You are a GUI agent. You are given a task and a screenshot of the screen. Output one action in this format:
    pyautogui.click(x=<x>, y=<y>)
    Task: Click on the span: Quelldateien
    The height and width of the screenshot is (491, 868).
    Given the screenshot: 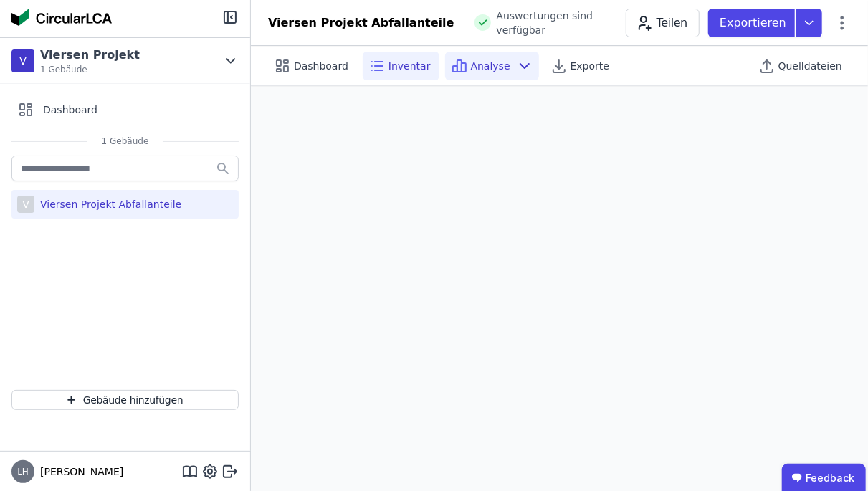 What is the action you would take?
    pyautogui.click(x=810, y=66)
    